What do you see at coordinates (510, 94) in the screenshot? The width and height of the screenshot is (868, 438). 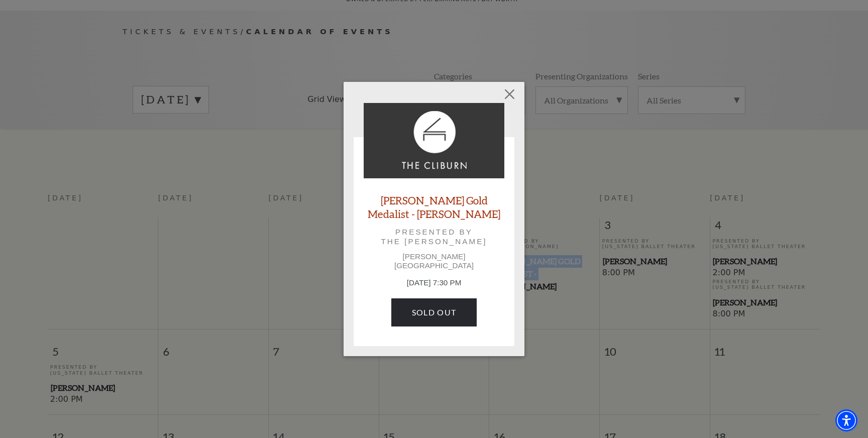 I see `button: Close` at bounding box center [510, 94].